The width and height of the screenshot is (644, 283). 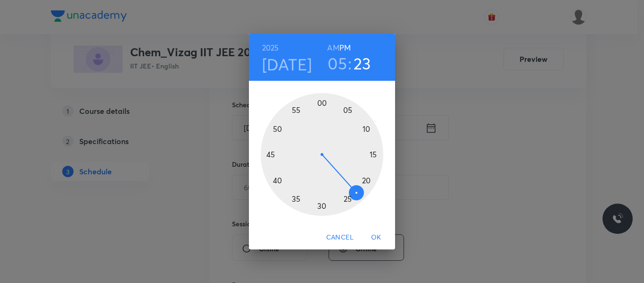 I want to click on span: OK, so click(x=376, y=237).